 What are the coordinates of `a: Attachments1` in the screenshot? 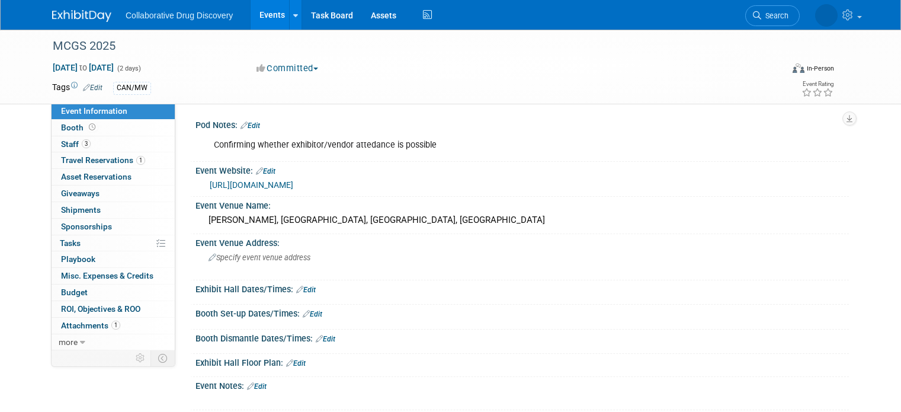 It's located at (113, 325).